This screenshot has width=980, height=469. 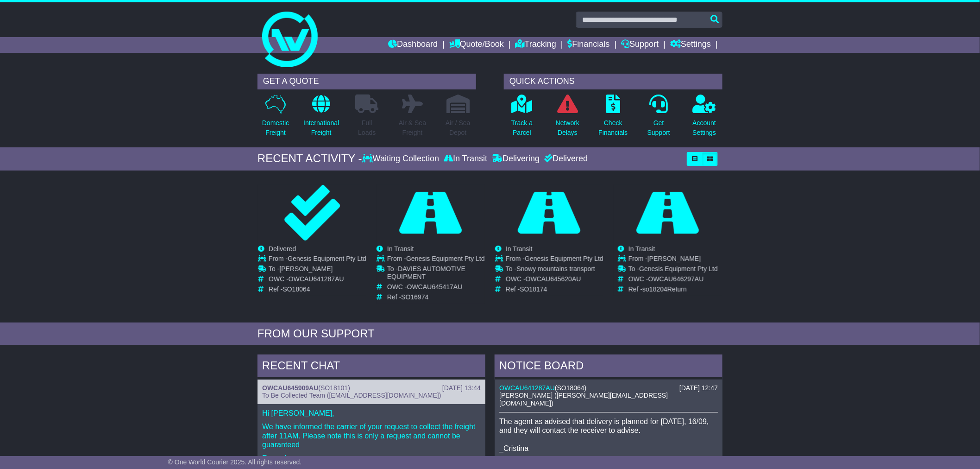 What do you see at coordinates (310, 159) in the screenshot?
I see `div: RECENT ACTIVITY -` at bounding box center [310, 159].